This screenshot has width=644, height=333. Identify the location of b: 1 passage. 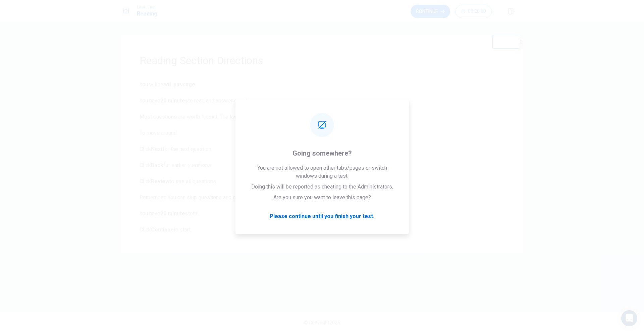
(182, 84).